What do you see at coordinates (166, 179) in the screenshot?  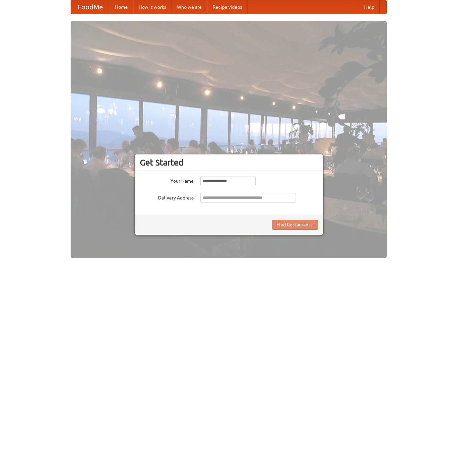 I see `label: Your Name` at bounding box center [166, 179].